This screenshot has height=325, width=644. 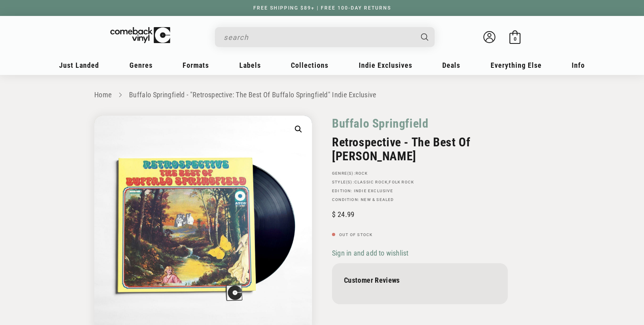 What do you see at coordinates (371, 182) in the screenshot?
I see `a: Classic Rock` at bounding box center [371, 182].